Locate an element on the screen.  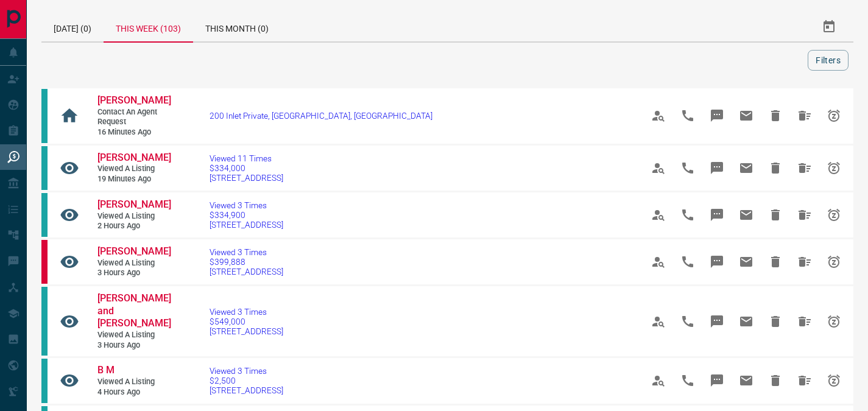
div: This Month (0) is located at coordinates (237, 27).